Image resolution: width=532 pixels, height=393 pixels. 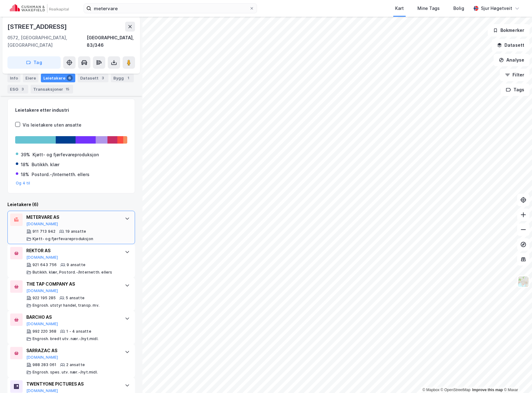 I want to click on div: Kontrollprogram for chat, so click(x=516, y=378).